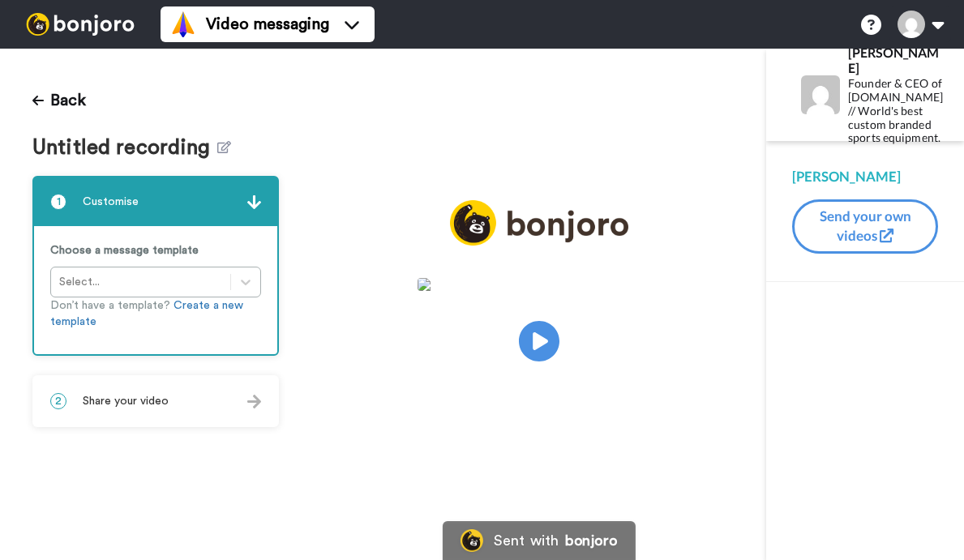  What do you see at coordinates (156, 314) in the screenshot?
I see `p: Don’t have a template?` at bounding box center [156, 314].